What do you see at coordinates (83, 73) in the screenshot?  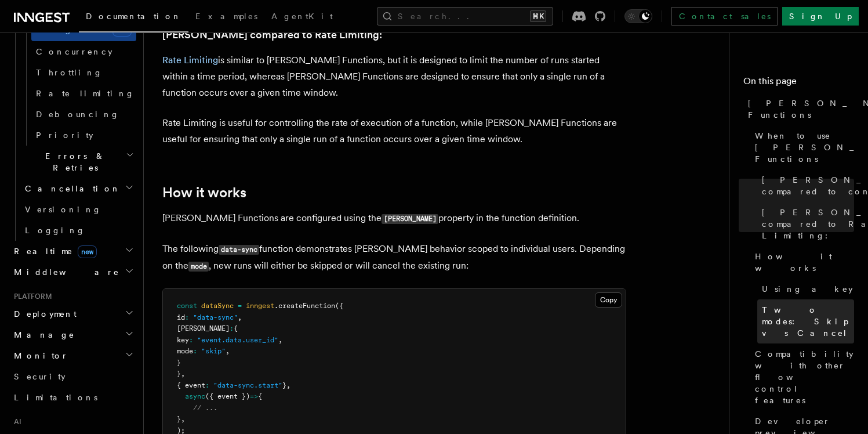 I see `a: Throttling` at bounding box center [83, 73].